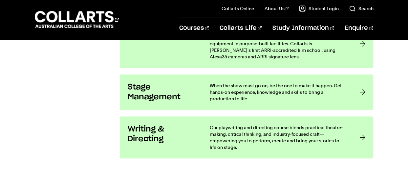  What do you see at coordinates (194, 28) in the screenshot?
I see `a: Courses` at bounding box center [194, 28].